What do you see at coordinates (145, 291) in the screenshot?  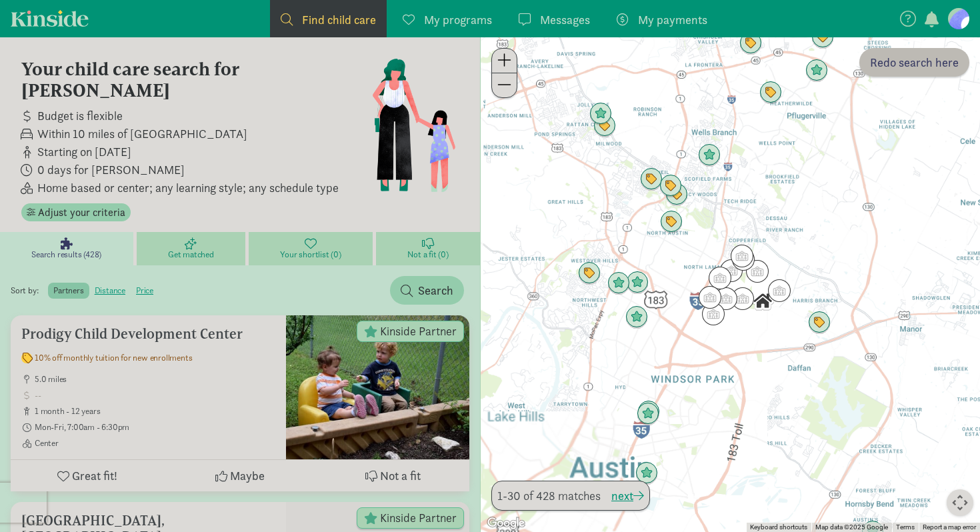 I see `label: price` at bounding box center [145, 291].